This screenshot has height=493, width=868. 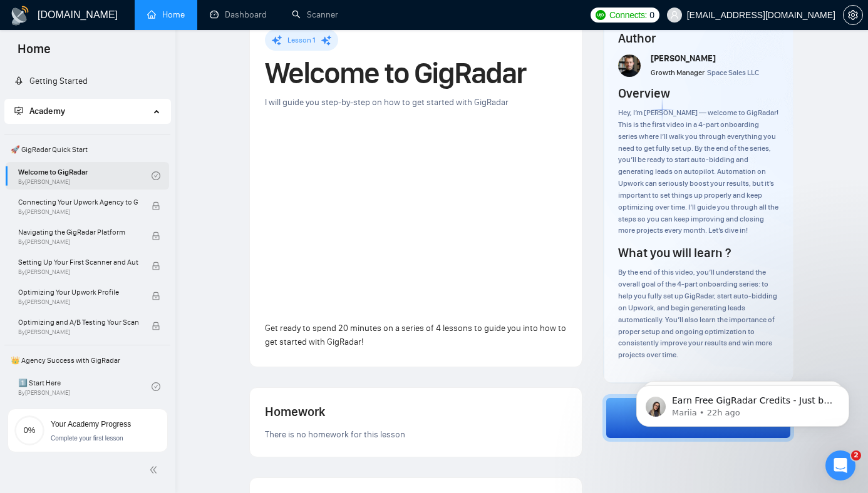 What do you see at coordinates (125, 47) in the screenshot?
I see `div: message notification from Mariia, 22h ago. Earn Free GigRadar Credits - Just by Sharing Your Stor...` at bounding box center [125, 47].